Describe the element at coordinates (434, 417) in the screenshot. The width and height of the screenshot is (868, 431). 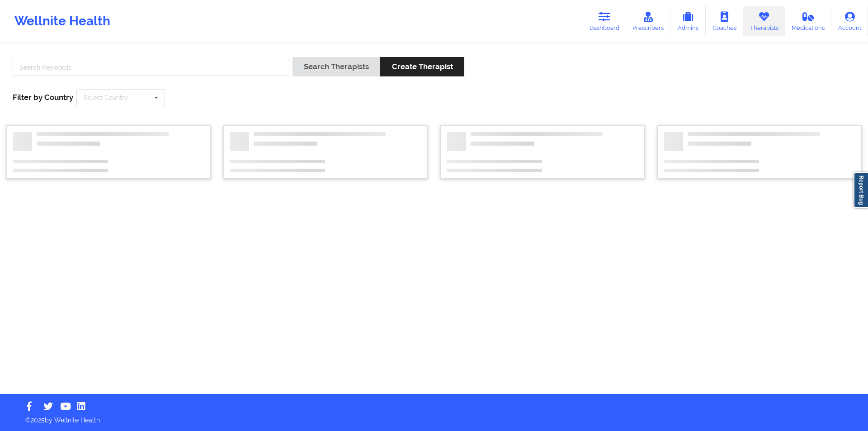
I see `p: © 2025 by Wellnite Health` at that location.